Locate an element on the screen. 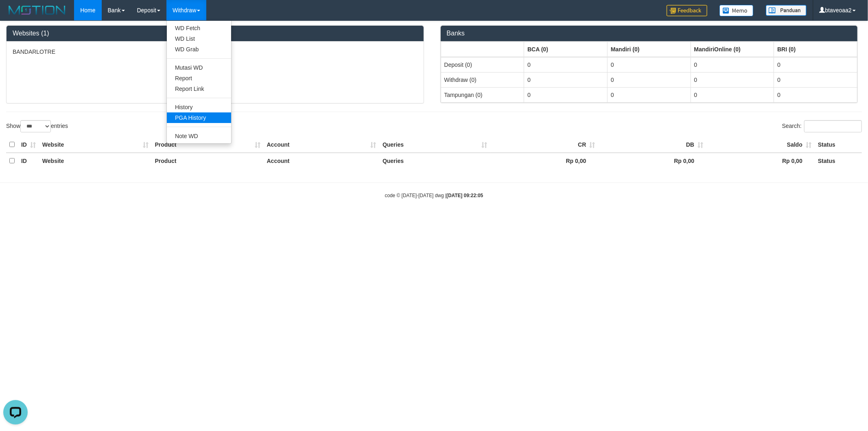 The image size is (868, 431). a: Report is located at coordinates (199, 78).